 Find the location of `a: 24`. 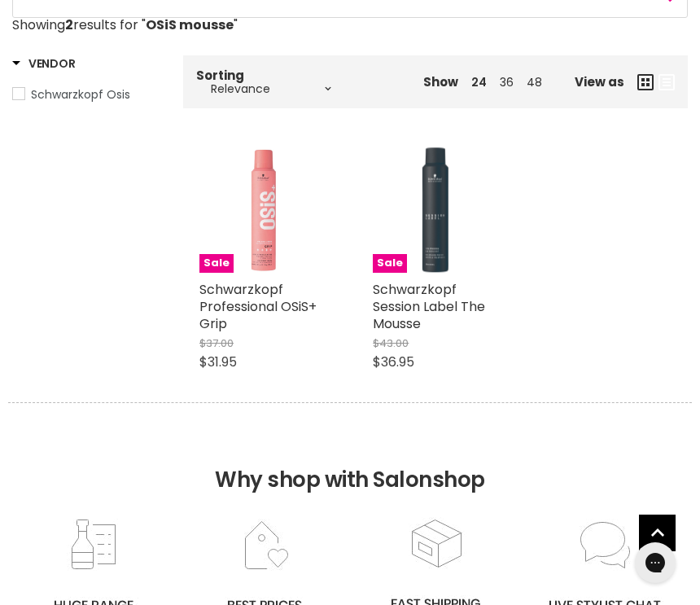

a: 24 is located at coordinates (478, 82).